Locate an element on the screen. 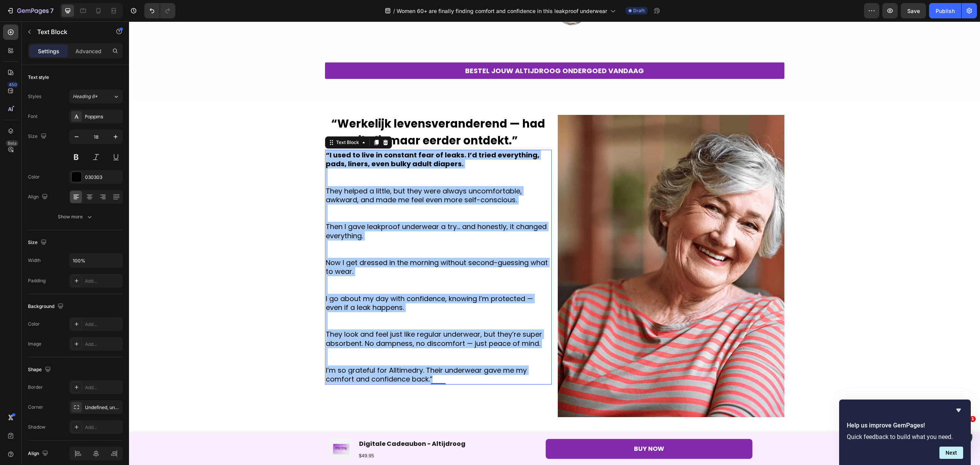 The height and width of the screenshot is (465, 980). span: “Werkelijk levensveranderend — had ik dit maar eerder ontdekt.” is located at coordinates (309, 110).